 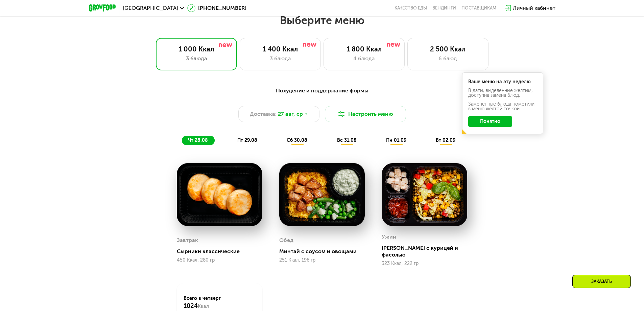 I want to click on div: 2 500 Ккал, so click(x=448, y=49).